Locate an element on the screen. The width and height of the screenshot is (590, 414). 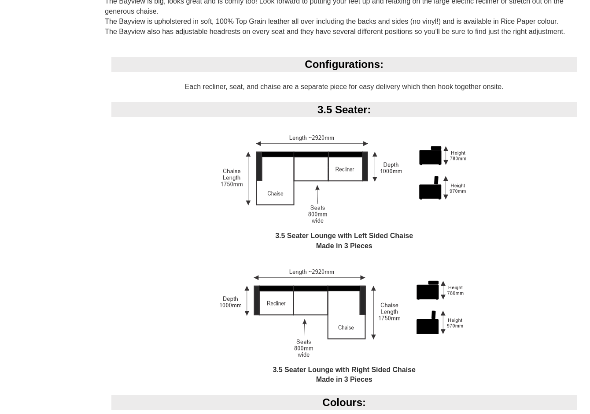
div: Configurations: is located at coordinates (344, 64).